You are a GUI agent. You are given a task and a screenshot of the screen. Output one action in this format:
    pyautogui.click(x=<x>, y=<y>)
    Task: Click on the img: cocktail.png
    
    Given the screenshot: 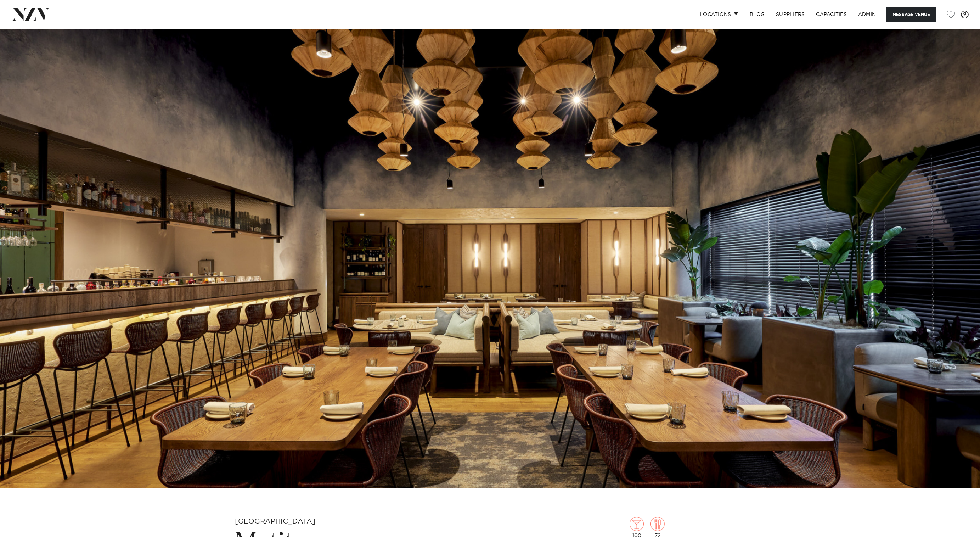 What is the action you would take?
    pyautogui.click(x=637, y=524)
    